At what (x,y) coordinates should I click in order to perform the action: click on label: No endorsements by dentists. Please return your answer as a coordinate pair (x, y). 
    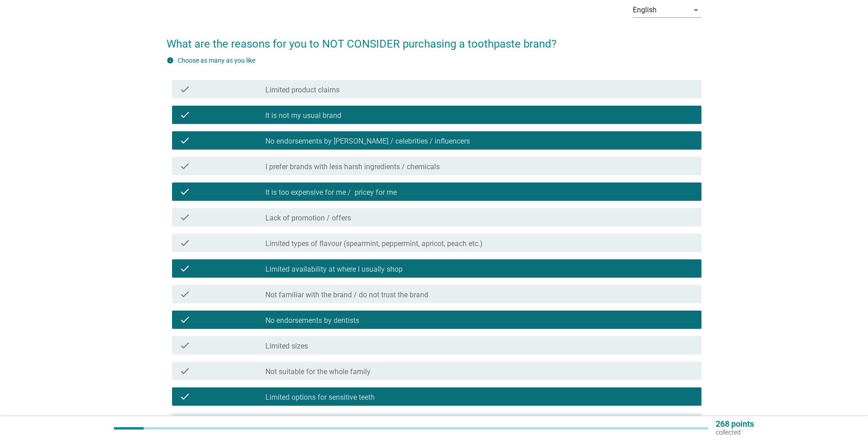
    Looking at the image, I should click on (312, 321).